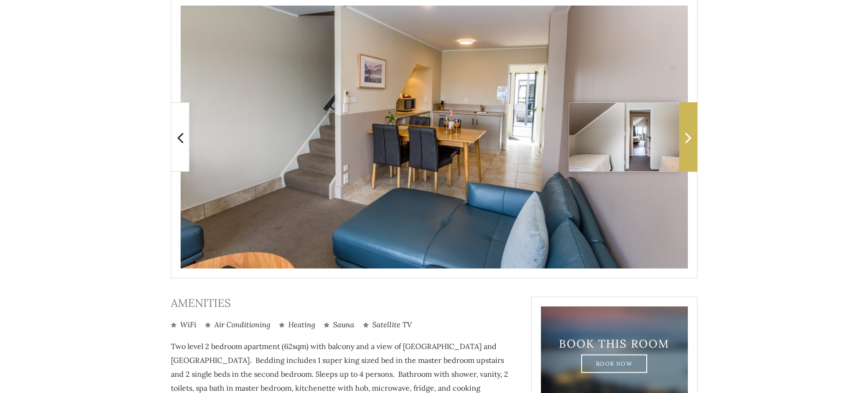  Describe the element at coordinates (344, 303) in the screenshot. I see `h3: Amenities` at that location.